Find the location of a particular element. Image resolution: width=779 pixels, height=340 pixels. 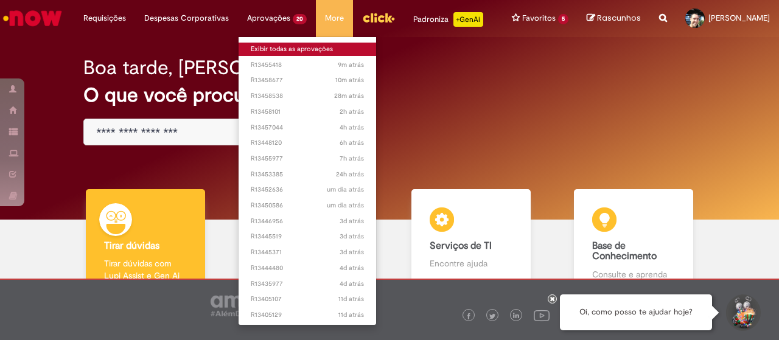

b: Tirar dúvidas is located at coordinates (131, 246).